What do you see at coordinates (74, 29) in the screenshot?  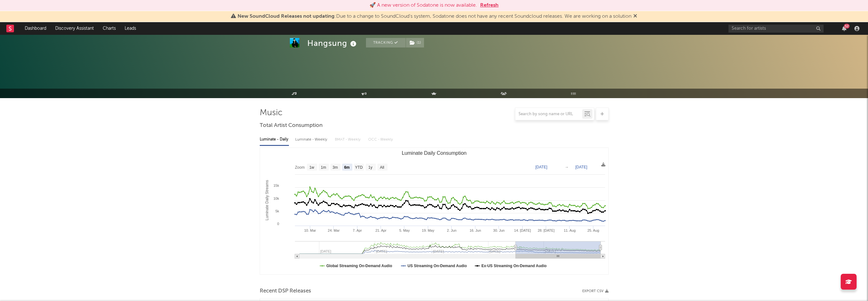 I see `a: Discovery Assistant` at bounding box center [74, 29].